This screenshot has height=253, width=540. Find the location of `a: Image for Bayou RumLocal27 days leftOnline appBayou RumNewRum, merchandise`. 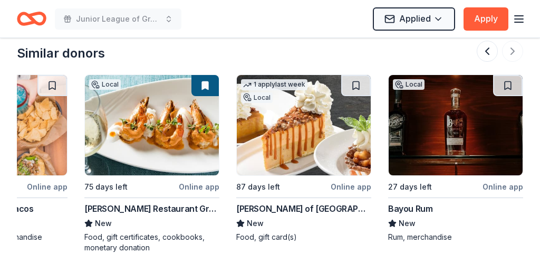

a: Image for Bayou RumLocal27 days leftOnline appBayou RumNewRum, merchandise is located at coordinates (456, 158).